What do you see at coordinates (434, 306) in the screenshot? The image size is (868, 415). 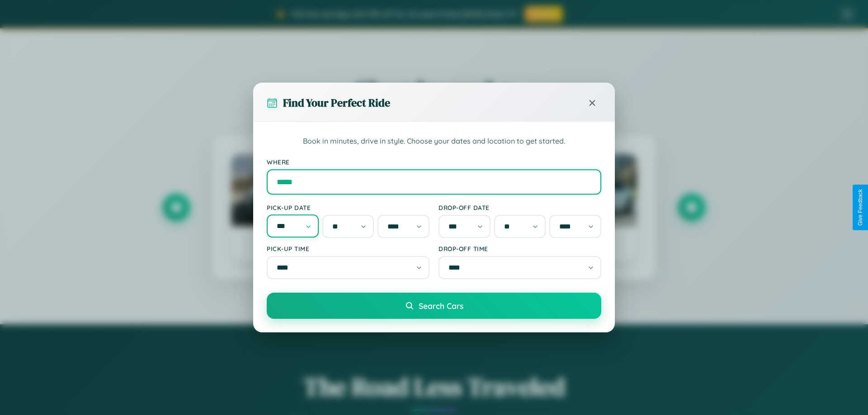 I see `button: Search Cars` at bounding box center [434, 306].